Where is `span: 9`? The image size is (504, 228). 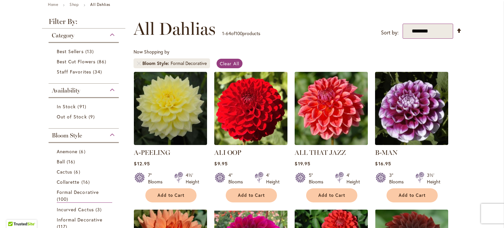
span: 9 is located at coordinates (92, 116).